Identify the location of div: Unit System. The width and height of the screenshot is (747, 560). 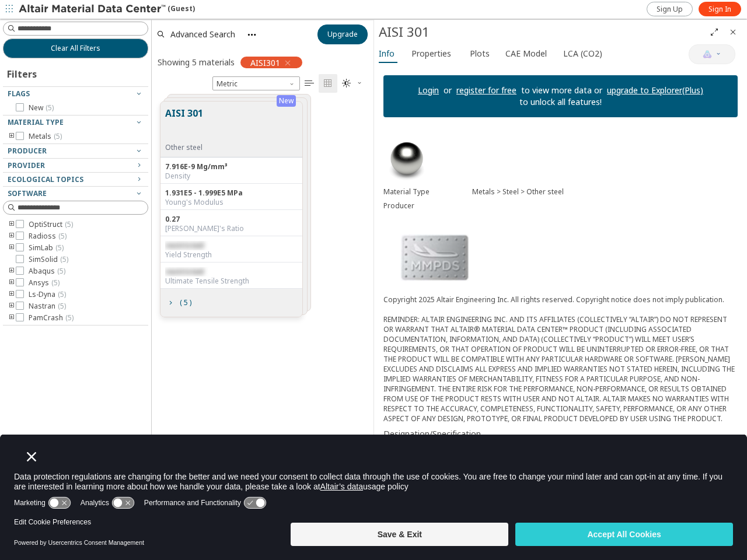
(256, 84).